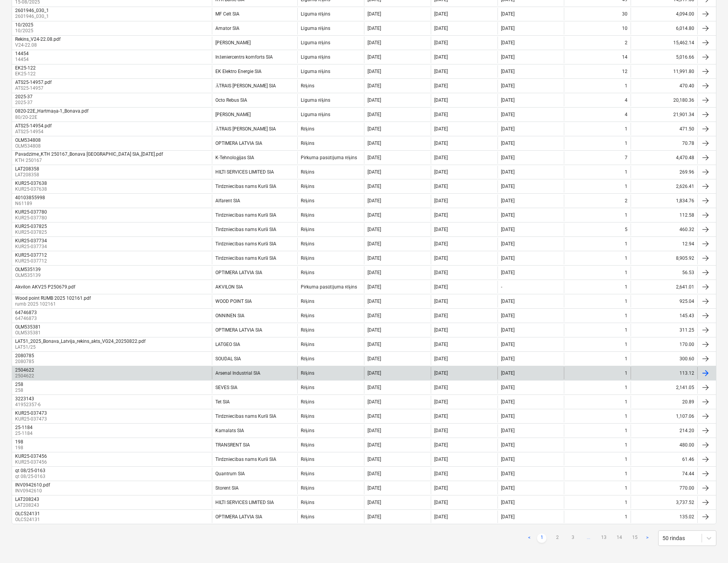 Image resolution: width=728 pixels, height=563 pixels. Describe the element at coordinates (19, 385) in the screenshot. I see `div: 258` at that location.